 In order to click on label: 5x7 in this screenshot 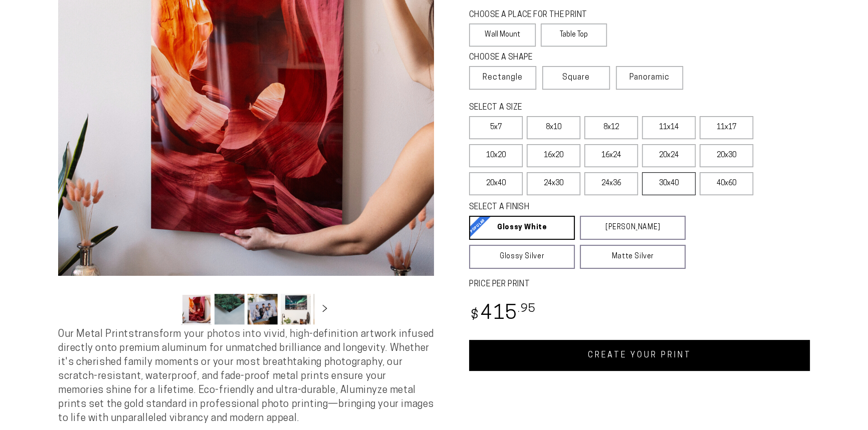, I will do `click(496, 127)`.